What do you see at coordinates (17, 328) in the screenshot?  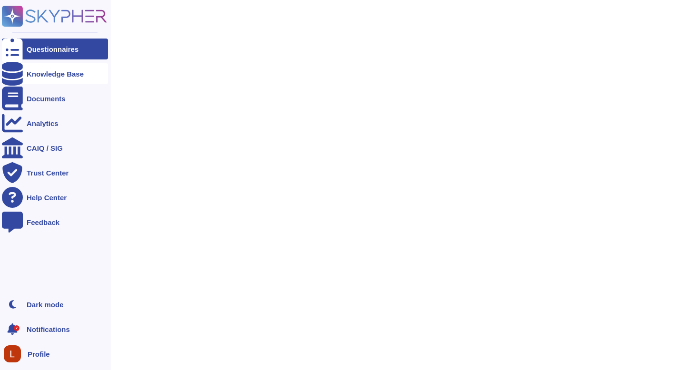 I see `div: 7` at bounding box center [17, 328].